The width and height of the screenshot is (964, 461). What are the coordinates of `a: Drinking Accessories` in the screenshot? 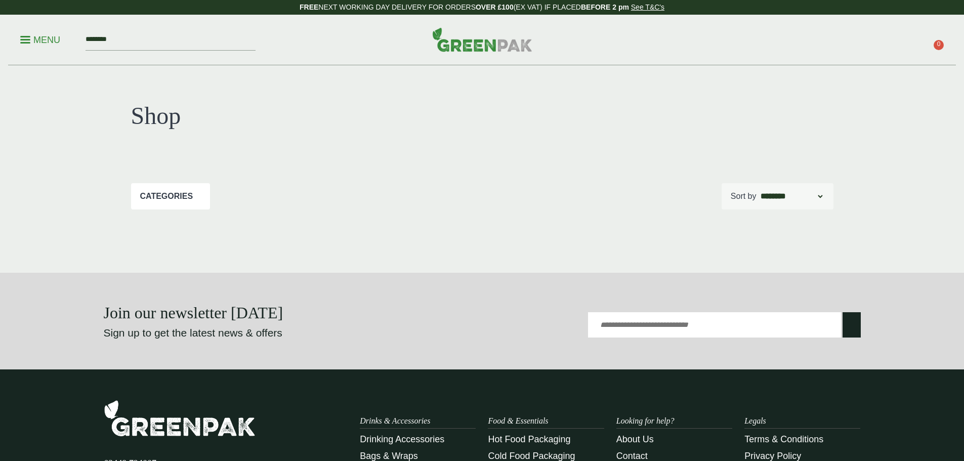 It's located at (402, 439).